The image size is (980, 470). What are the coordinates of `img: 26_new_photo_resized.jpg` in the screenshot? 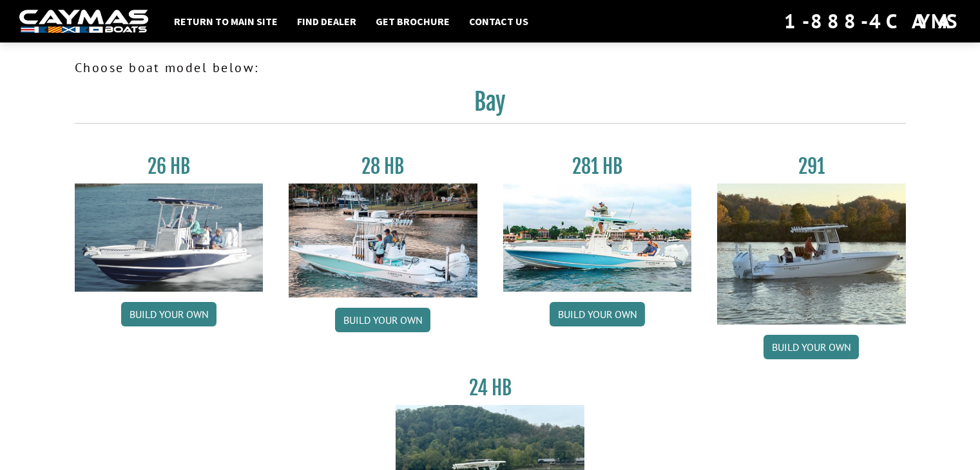 It's located at (169, 237).